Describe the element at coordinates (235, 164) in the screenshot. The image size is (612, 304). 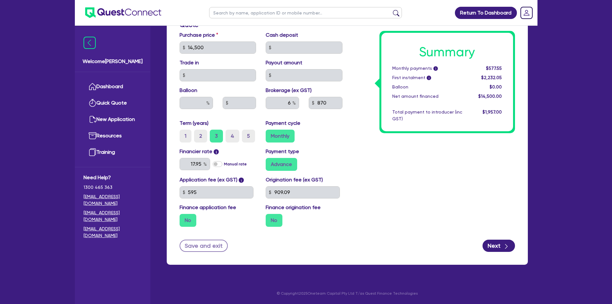
I see `label: Manual rate` at that location.